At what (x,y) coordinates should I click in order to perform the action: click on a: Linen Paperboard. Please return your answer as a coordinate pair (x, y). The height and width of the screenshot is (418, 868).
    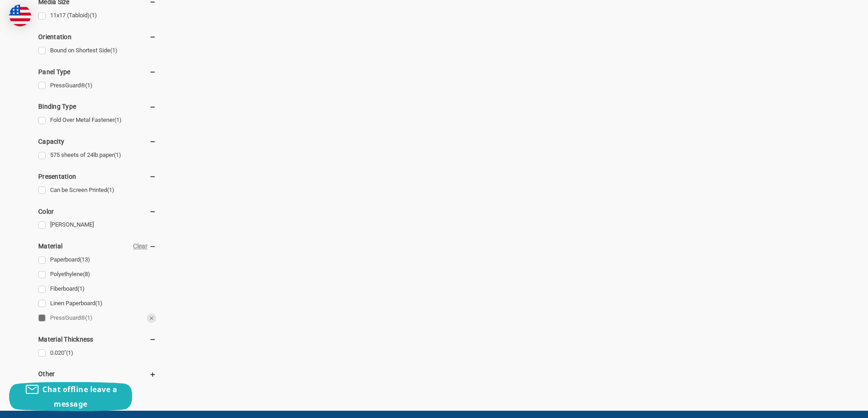
    Looking at the image, I should click on (97, 304).